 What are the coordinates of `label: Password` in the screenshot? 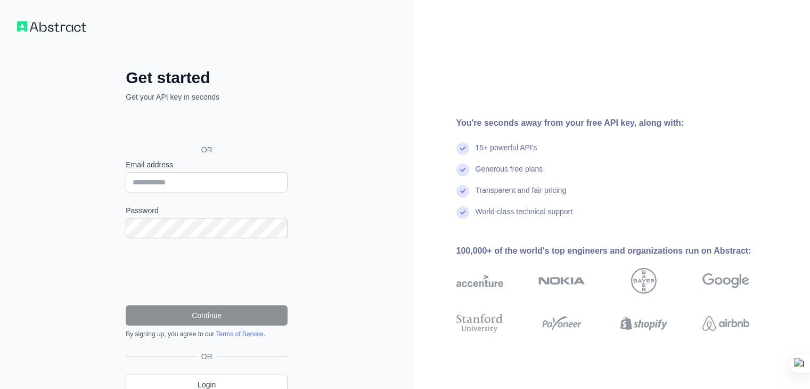 It's located at (207, 210).